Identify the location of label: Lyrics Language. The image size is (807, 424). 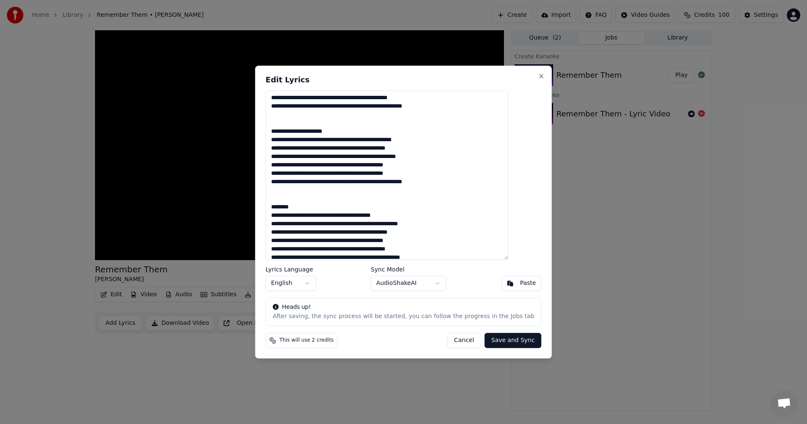
(291, 269).